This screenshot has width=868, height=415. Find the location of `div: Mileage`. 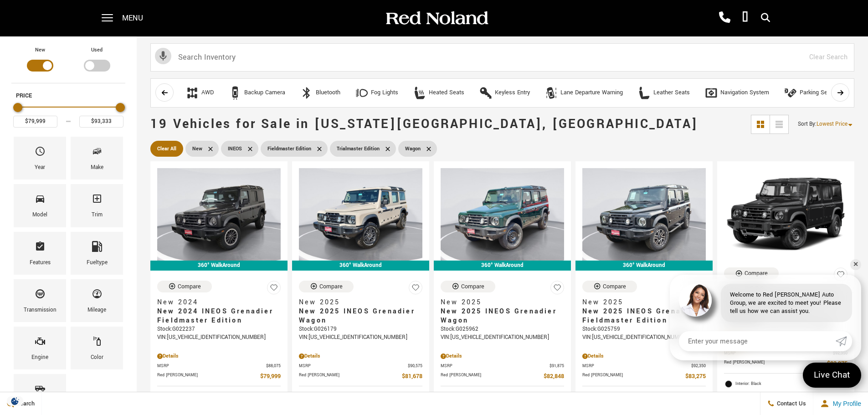

div: Mileage is located at coordinates (96, 310).